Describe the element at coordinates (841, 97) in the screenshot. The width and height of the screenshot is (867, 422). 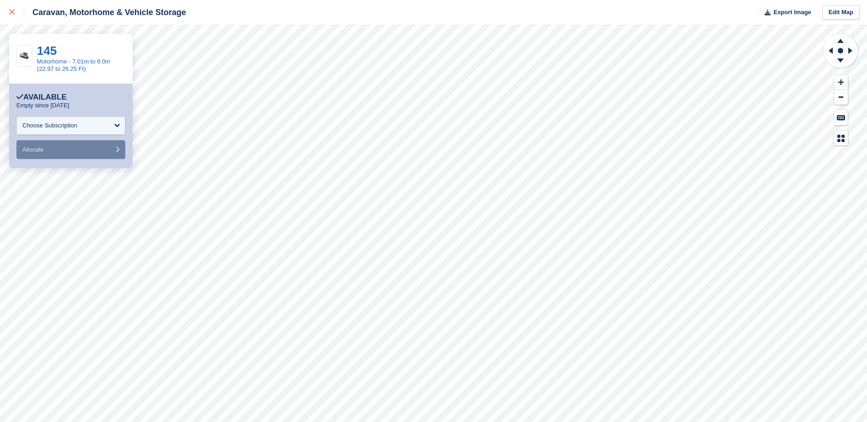
I see `button: Zoom Out` at that location.